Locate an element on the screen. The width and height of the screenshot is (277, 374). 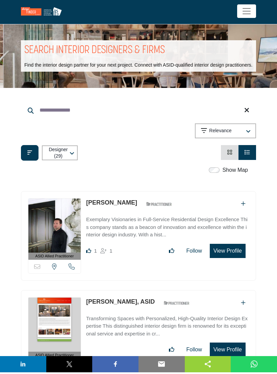
img: Anne Bradford, ASID is located at coordinates (54, 327).